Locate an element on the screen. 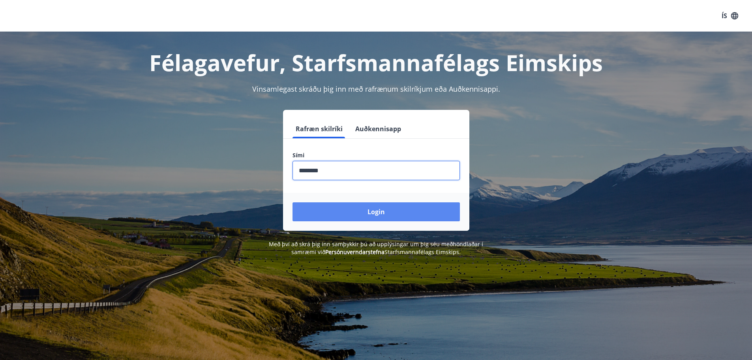 The image size is (752, 360). button: Auðkennisapp is located at coordinates (378, 129).